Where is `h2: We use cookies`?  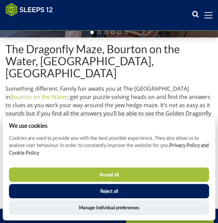 h2: We use cookies is located at coordinates (109, 125).